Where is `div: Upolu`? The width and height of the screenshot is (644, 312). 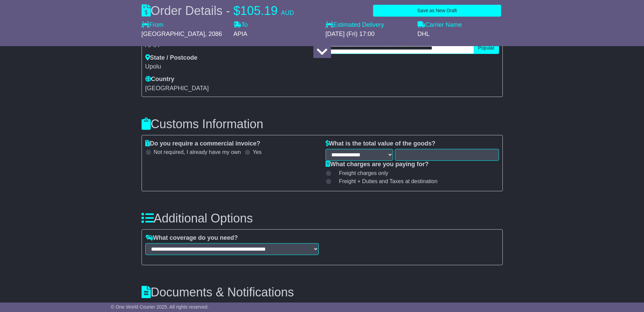 div: Upolu is located at coordinates (188, 67).